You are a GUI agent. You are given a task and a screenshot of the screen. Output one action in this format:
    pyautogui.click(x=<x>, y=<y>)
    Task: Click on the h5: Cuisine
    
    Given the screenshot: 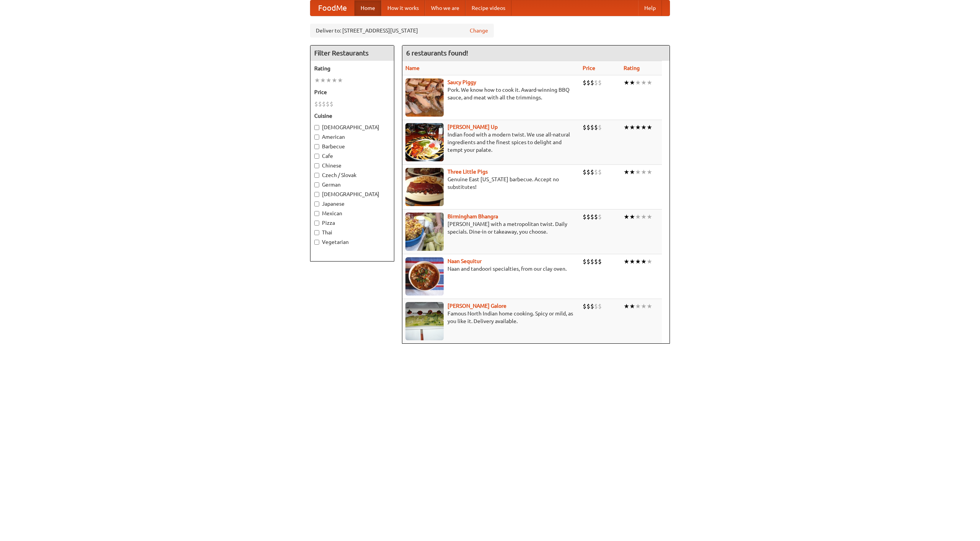 What is the action you would take?
    pyautogui.click(x=352, y=116)
    